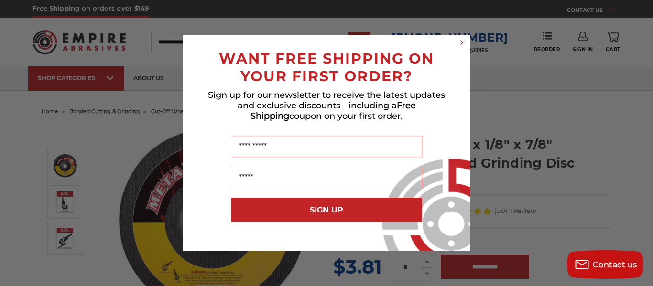 The height and width of the screenshot is (286, 653). I want to click on span: Sign up for our newsletter to receive the latest updates and exclusive discounts - including a co..., so click(326, 106).